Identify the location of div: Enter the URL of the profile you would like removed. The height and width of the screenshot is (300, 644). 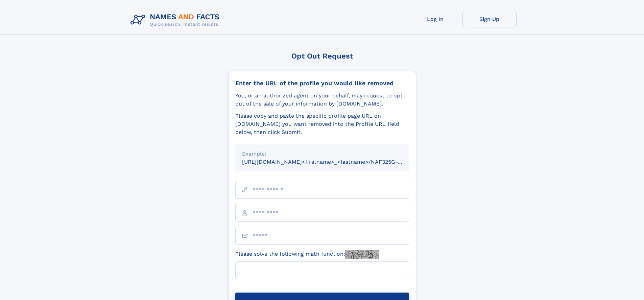
(322, 83).